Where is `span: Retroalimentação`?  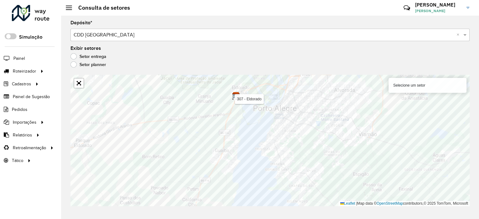 span: Retroalimentação is located at coordinates (29, 148).